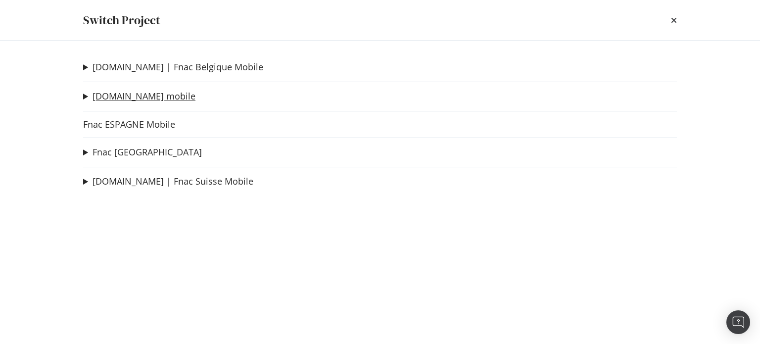 The width and height of the screenshot is (760, 344). What do you see at coordinates (122, 20) in the screenshot?
I see `div: Switch Project` at bounding box center [122, 20].